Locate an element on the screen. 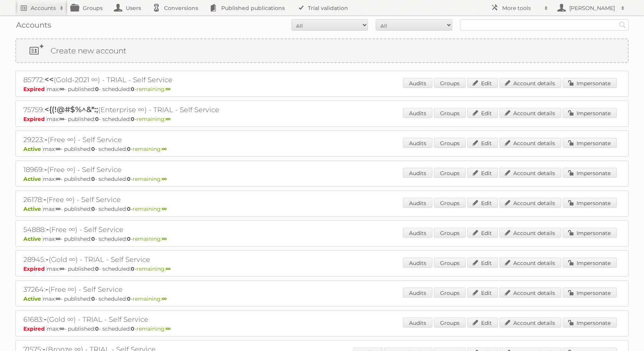 The height and width of the screenshot is (351, 644). h2: 61683: (Gold ∞) - TRIAL - Self Service is located at coordinates (158, 319).